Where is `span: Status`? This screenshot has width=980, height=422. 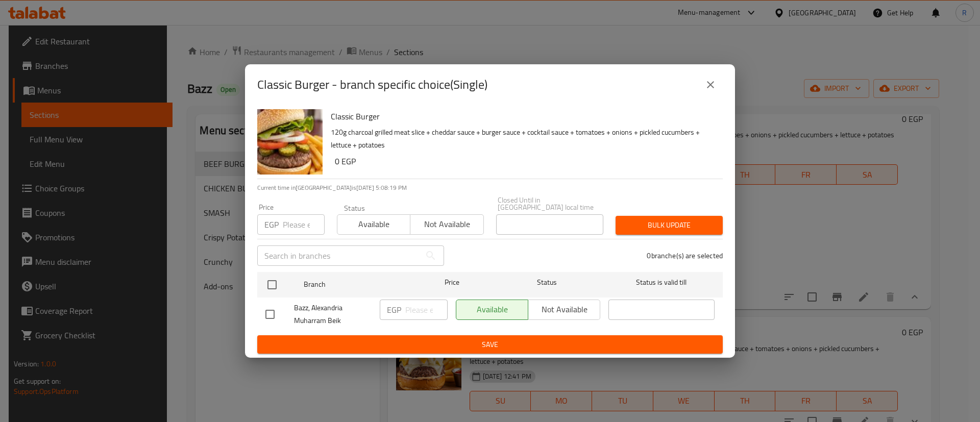 span: Status is located at coordinates (547, 283).